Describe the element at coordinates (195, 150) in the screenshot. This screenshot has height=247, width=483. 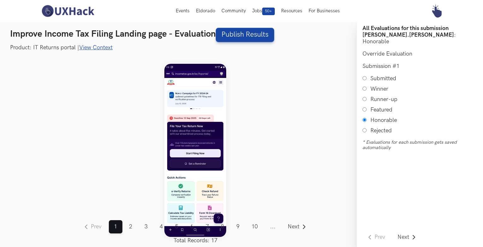
I see `img: Submission Image` at that location.